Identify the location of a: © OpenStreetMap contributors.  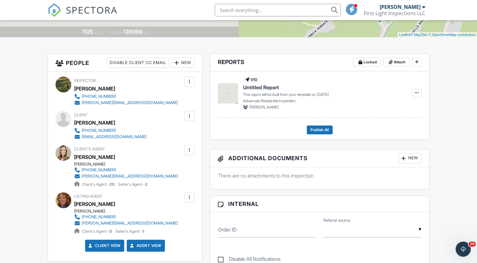
(452, 35).